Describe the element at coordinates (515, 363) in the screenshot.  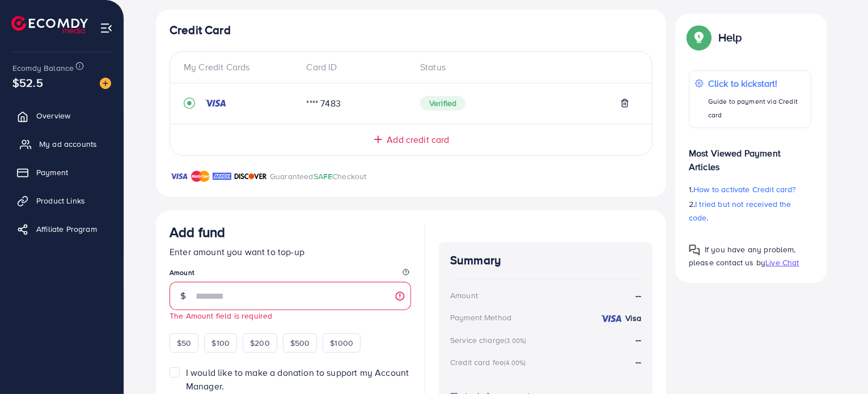
I see `small: (4.00%)` at that location.